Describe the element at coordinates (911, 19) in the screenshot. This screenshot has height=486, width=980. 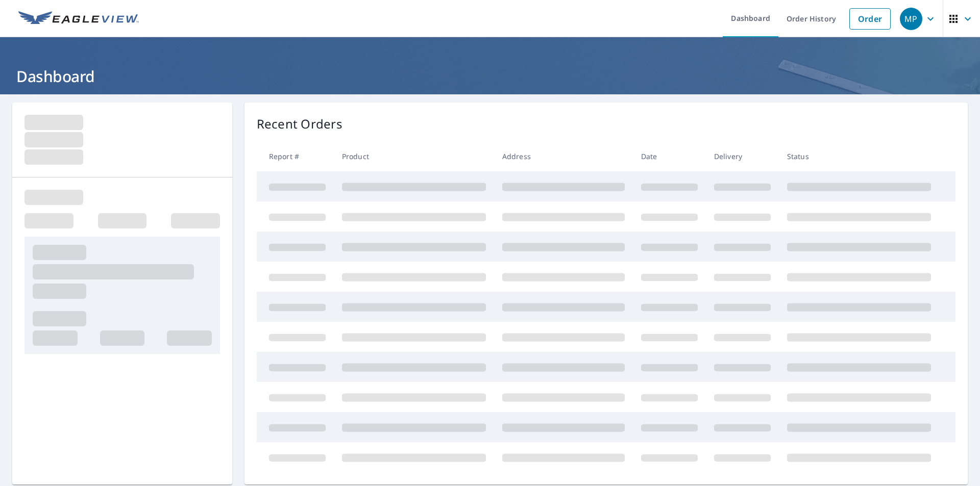
I see `div: MP` at that location.